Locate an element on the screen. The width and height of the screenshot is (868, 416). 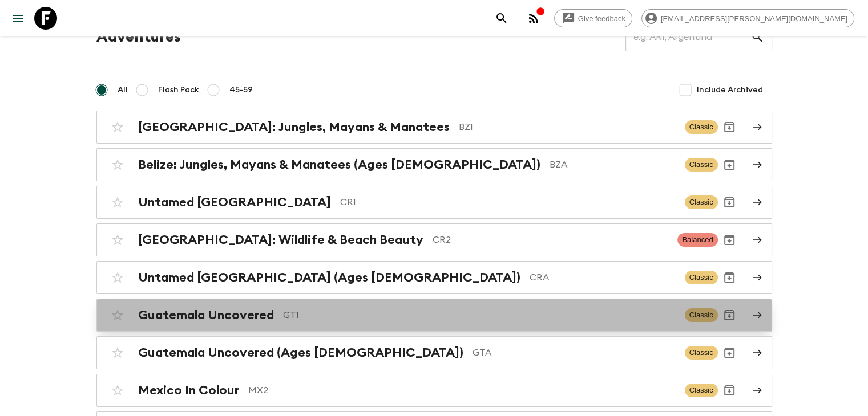
p: CR2 is located at coordinates (550, 240).